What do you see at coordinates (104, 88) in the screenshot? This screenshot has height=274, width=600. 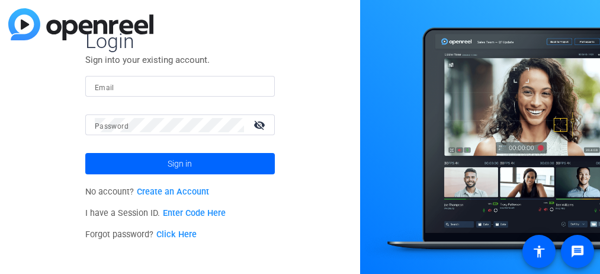 I see `mat-label: Email` at bounding box center [104, 88].